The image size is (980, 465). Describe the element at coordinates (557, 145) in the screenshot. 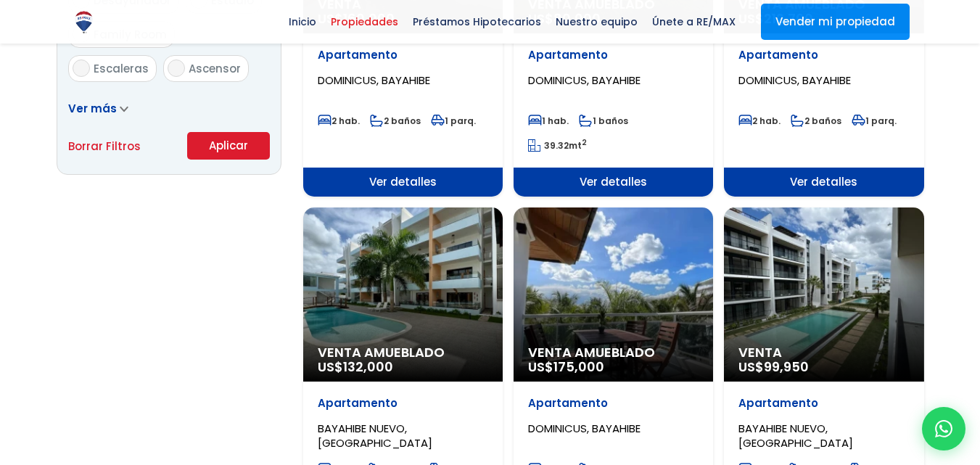

I see `span: mt` at that location.